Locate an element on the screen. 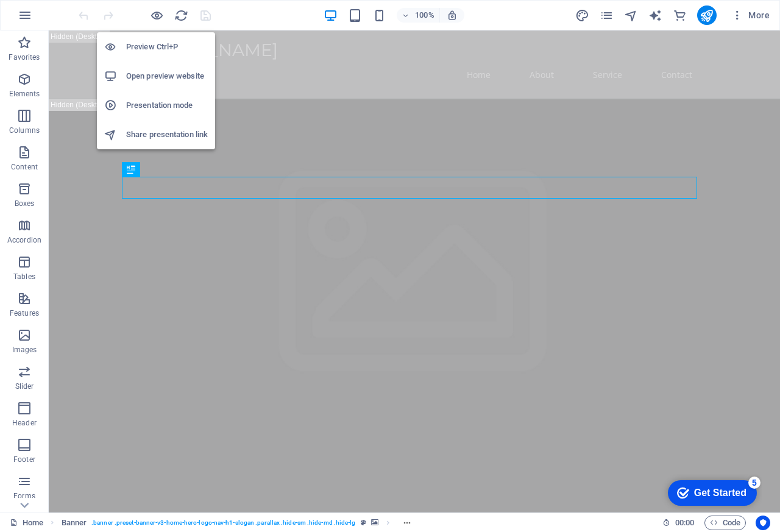 This screenshot has height=532, width=780. div: Get Started is located at coordinates (63, 19).